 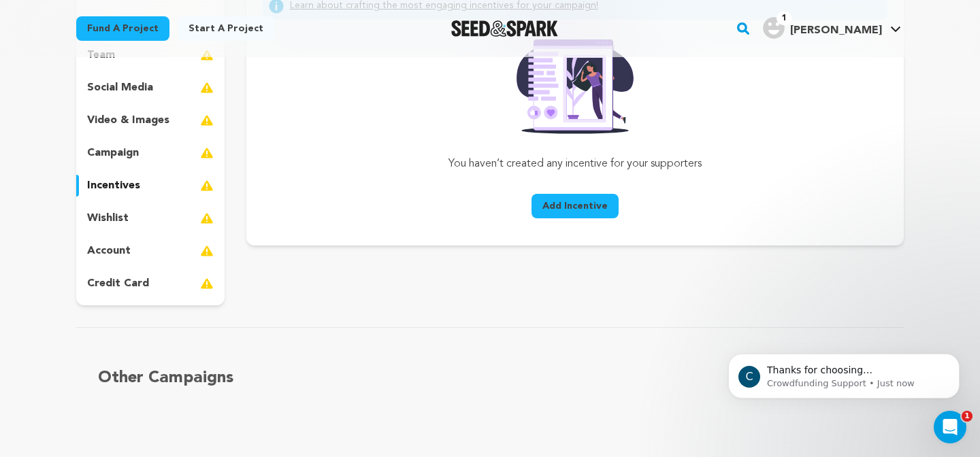 I want to click on p: You haven’t created any incentive for your supporters, so click(x=574, y=164).